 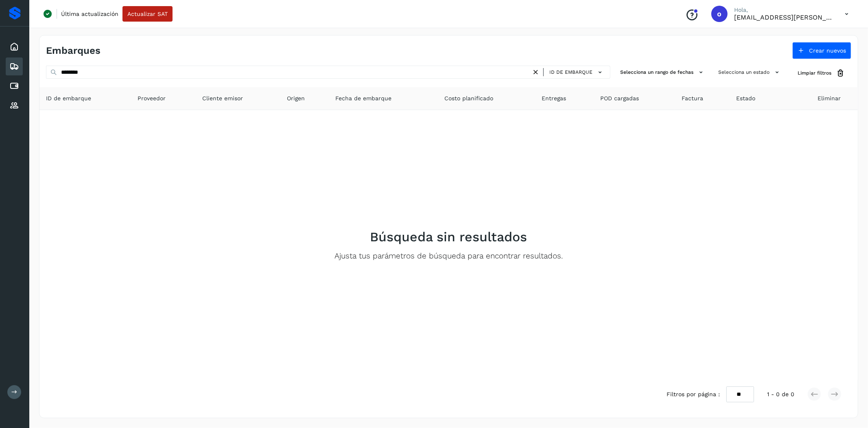 I want to click on div: Inicio, so click(x=14, y=47).